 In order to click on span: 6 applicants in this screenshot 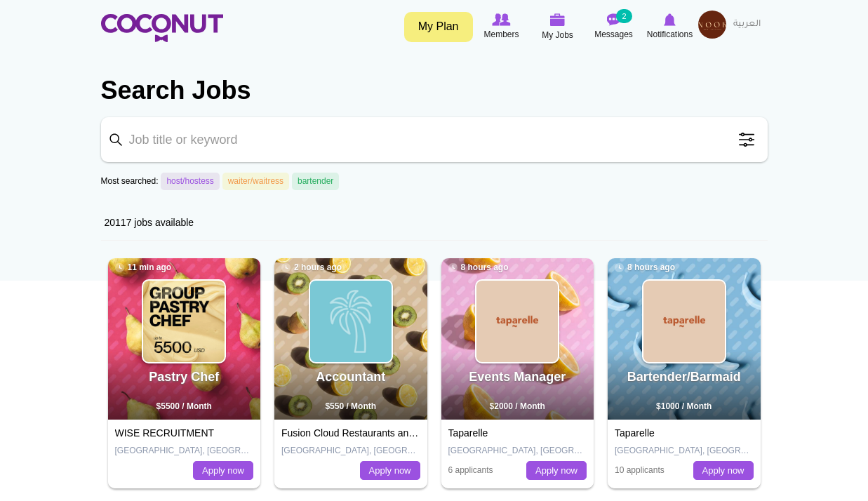, I will do `click(471, 470)`.